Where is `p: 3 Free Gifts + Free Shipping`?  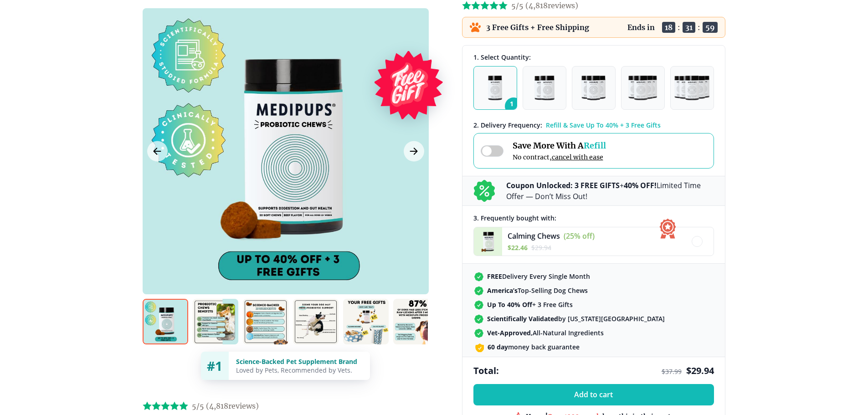
p: 3 Free Gifts + Free Shipping is located at coordinates (538, 27).